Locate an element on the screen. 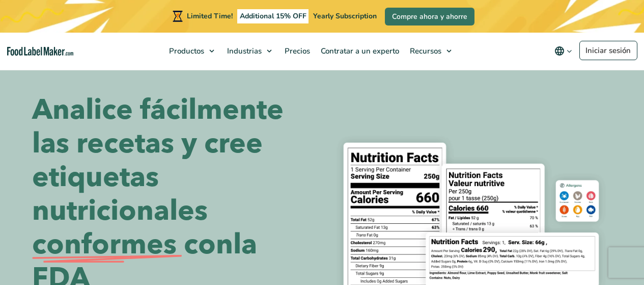  span: Additional 15% OFF is located at coordinates (273, 17).